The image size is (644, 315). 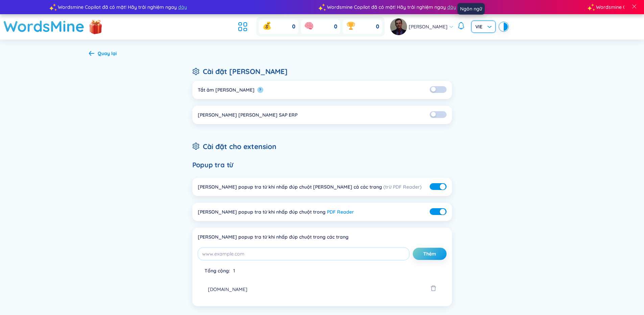 I want to click on div: Ngôn ngữ, so click(x=471, y=9).